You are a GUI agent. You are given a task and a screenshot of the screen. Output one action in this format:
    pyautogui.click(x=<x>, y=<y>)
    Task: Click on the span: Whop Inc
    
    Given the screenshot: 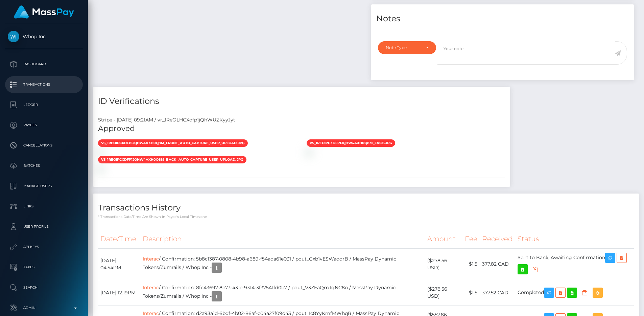 What is the action you would take?
    pyautogui.click(x=44, y=37)
    